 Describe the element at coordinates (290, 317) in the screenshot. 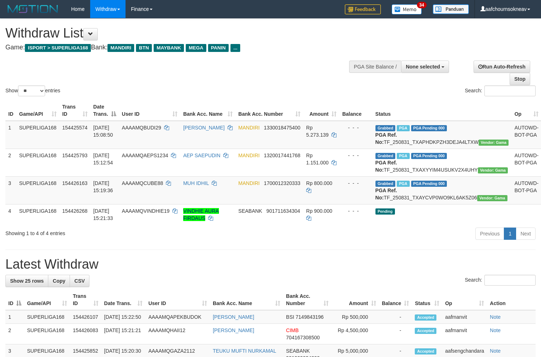

I see `span: BSI` at that location.